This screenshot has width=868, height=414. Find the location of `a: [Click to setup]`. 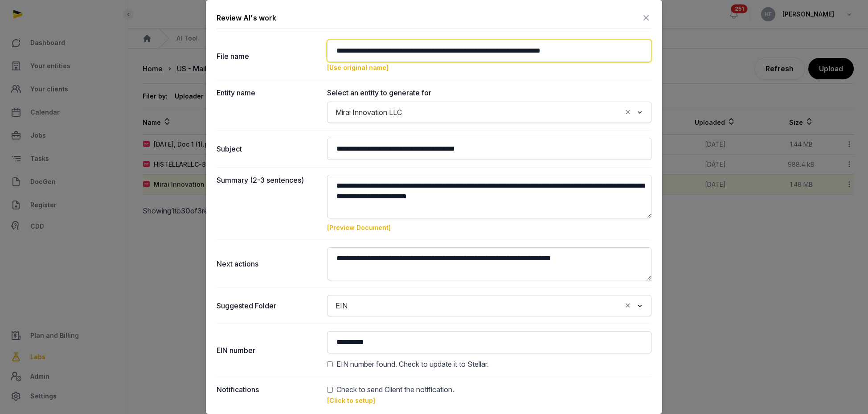

a: [Click to setup] is located at coordinates (351, 400).